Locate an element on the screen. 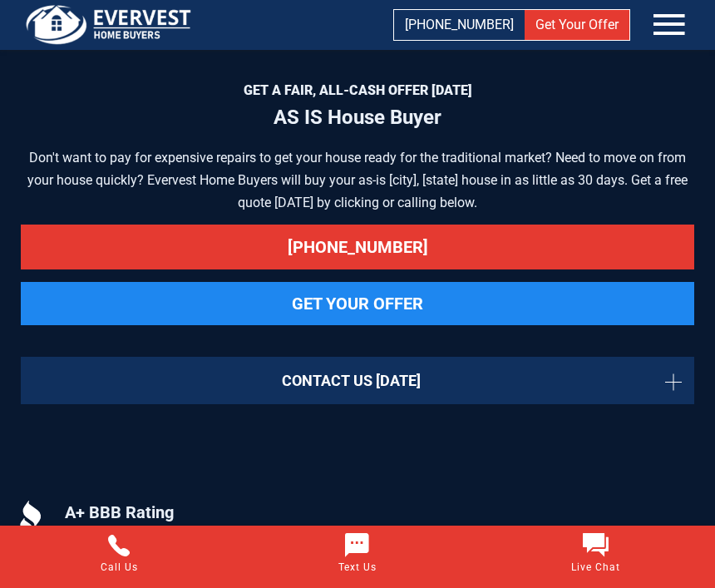 The image size is (715, 588). img: logo.png is located at coordinates (109, 25).